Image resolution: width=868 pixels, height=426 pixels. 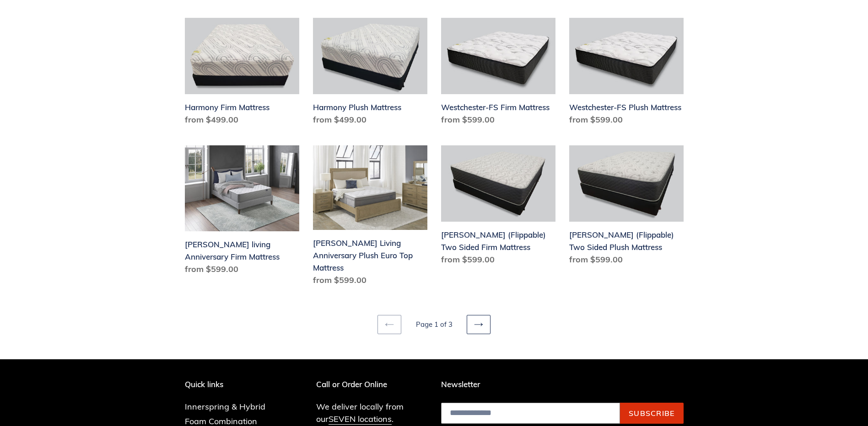 I want to click on button: Subscribe, so click(x=651, y=413).